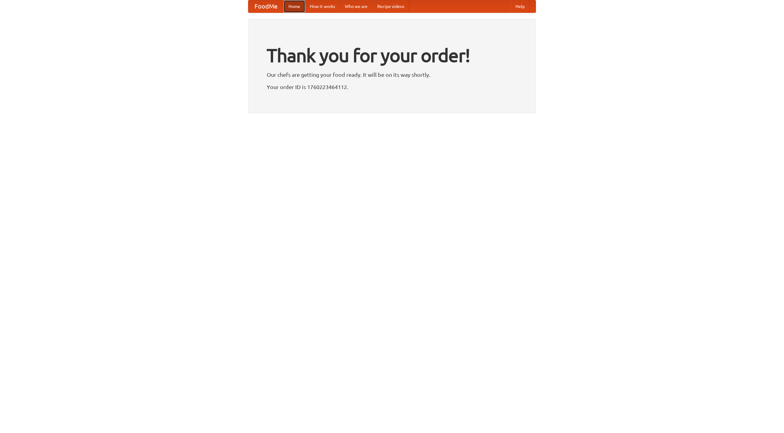 Image resolution: width=784 pixels, height=433 pixels. I want to click on a: FoodMe, so click(266, 6).